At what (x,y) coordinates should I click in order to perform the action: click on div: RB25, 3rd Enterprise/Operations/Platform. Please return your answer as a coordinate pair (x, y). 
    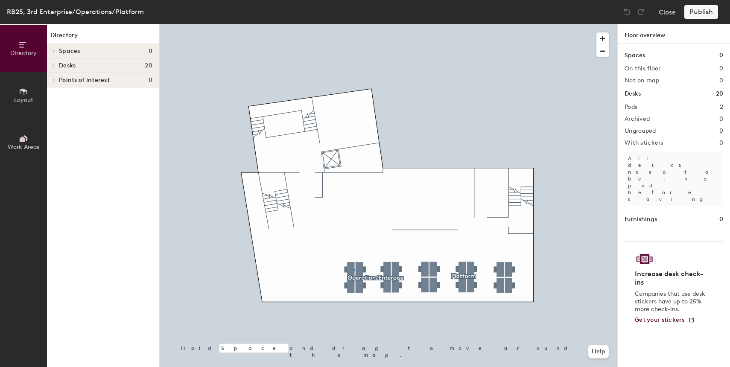
    Looking at the image, I should click on (75, 12).